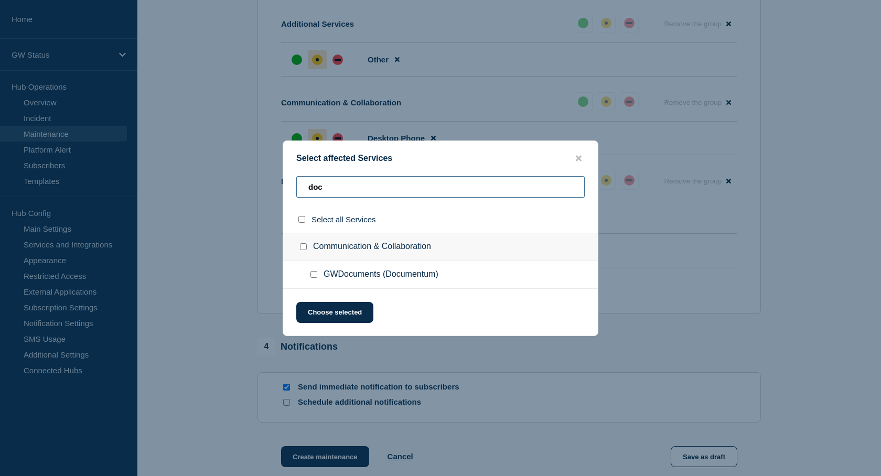 The height and width of the screenshot is (476, 881). What do you see at coordinates (344, 219) in the screenshot?
I see `span: Select all Services` at bounding box center [344, 219].